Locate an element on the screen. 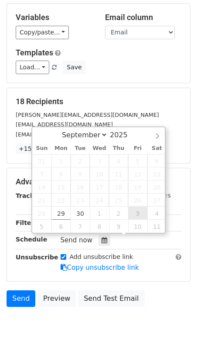  span: October 5, 2025 is located at coordinates (42, 226).